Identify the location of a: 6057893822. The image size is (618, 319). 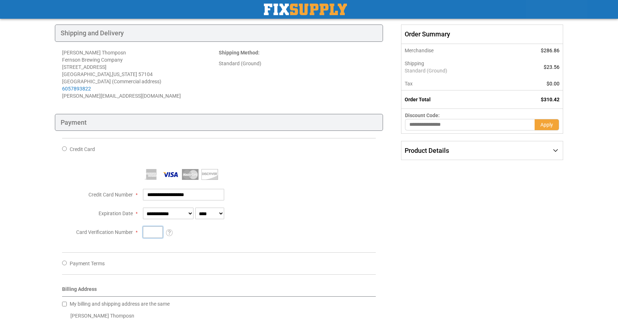
(77, 89).